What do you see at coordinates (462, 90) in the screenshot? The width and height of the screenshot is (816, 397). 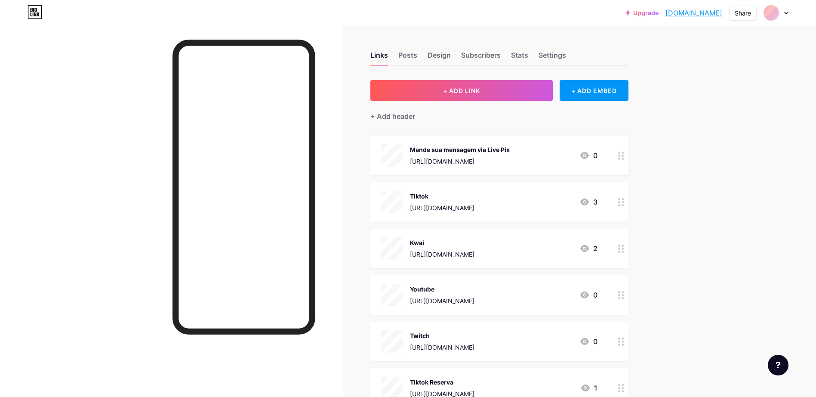 I see `button: + ADD LINK` at bounding box center [462, 90].